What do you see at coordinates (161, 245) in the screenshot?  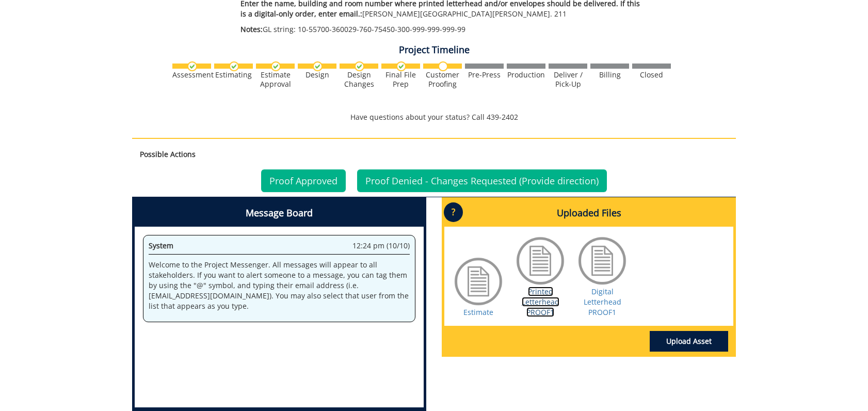 I see `span: System` at bounding box center [161, 245].